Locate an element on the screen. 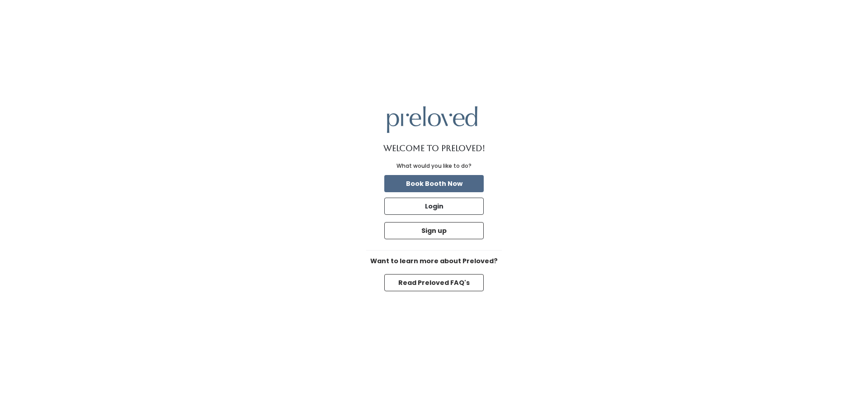 This screenshot has height=412, width=868. h6: Want to learn more about Preloved? is located at coordinates (434, 261).